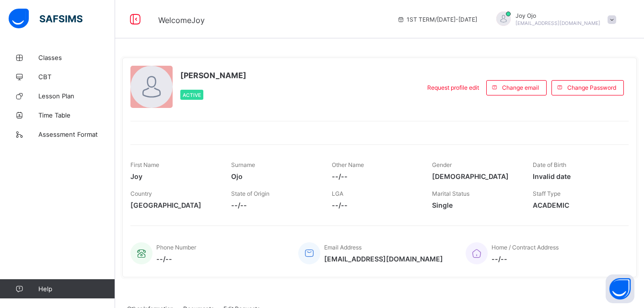 The image size is (644, 308). What do you see at coordinates (338, 193) in the screenshot?
I see `span: LGA` at bounding box center [338, 193].